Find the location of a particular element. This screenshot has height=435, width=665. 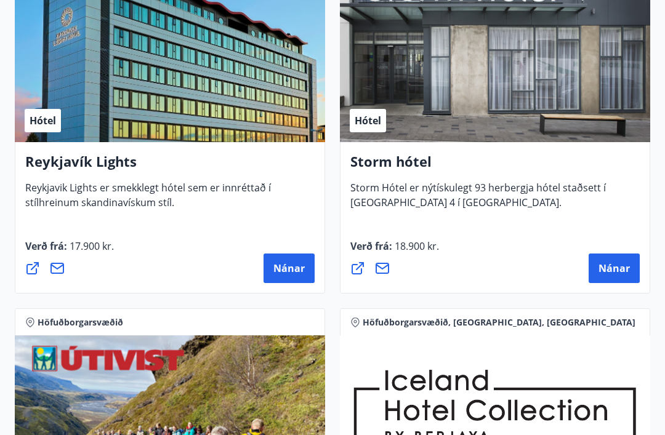

span: 17.900 kr. is located at coordinates (91, 247).